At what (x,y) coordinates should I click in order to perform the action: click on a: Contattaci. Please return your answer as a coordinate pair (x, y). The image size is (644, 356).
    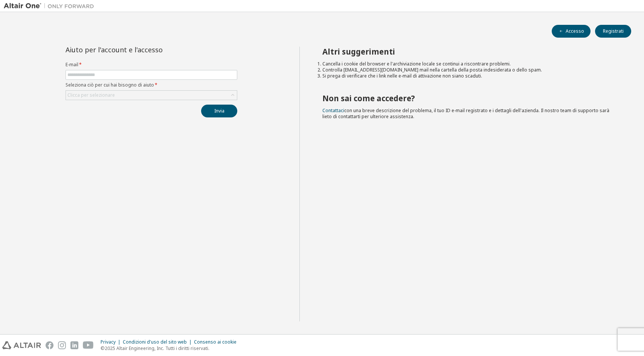
    Looking at the image, I should click on (333, 110).